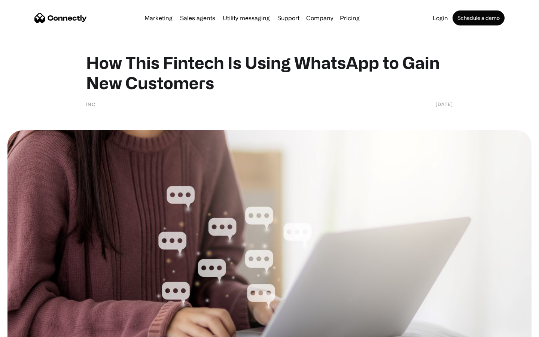 The height and width of the screenshot is (337, 539). I want to click on div: Company, so click(320, 18).